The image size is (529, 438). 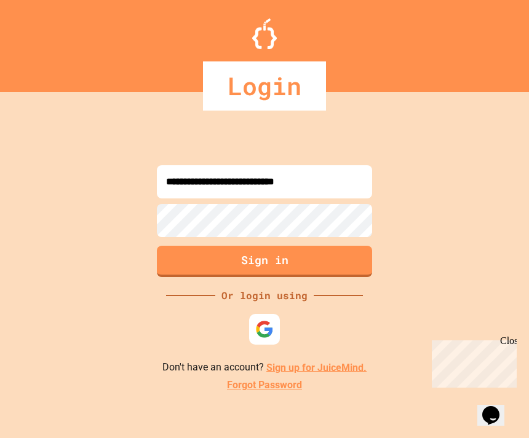 What do you see at coordinates (316, 367) in the screenshot?
I see `a: Sign up for JuiceMind.` at bounding box center [316, 367].